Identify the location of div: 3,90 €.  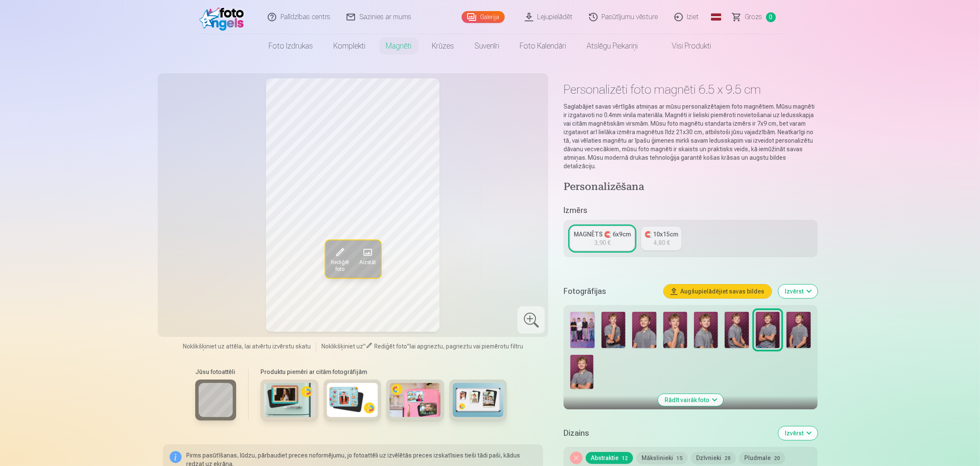
(602, 243).